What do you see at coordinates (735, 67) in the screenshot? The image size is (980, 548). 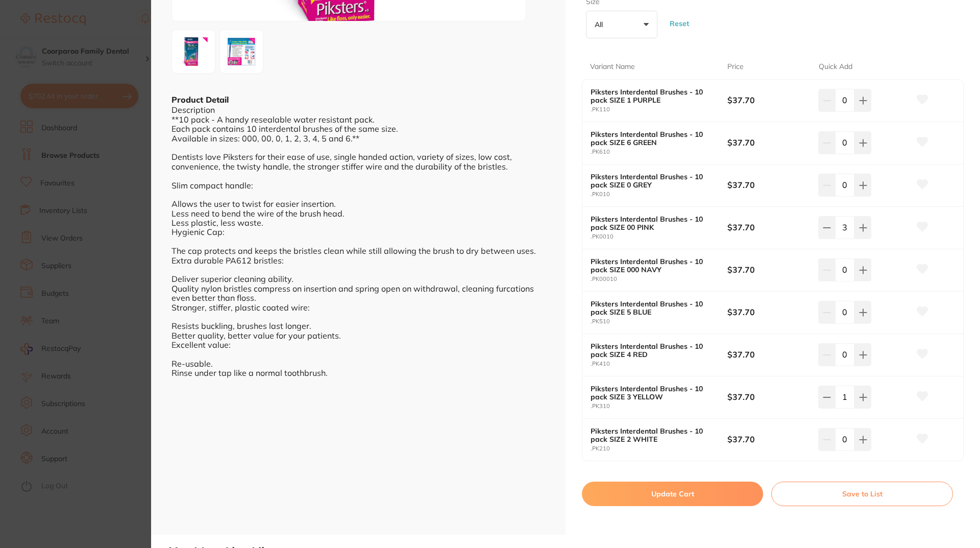 I see `p: Price` at bounding box center [735, 67].